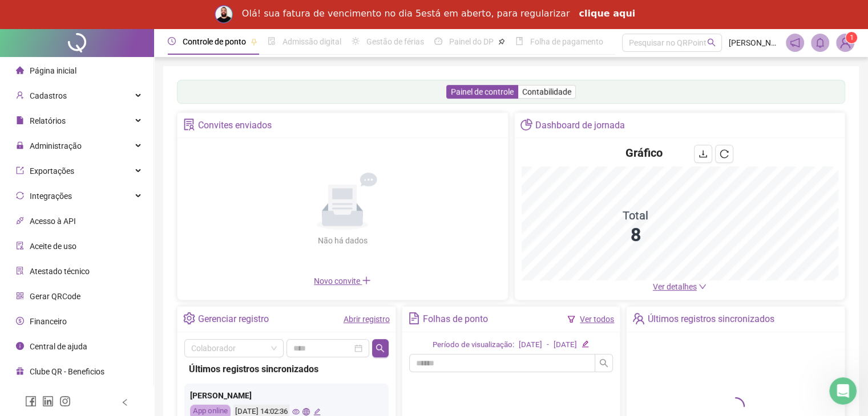 This screenshot has height=416, width=868. What do you see at coordinates (343, 240) in the screenshot?
I see `div: Não há dados` at bounding box center [343, 240].